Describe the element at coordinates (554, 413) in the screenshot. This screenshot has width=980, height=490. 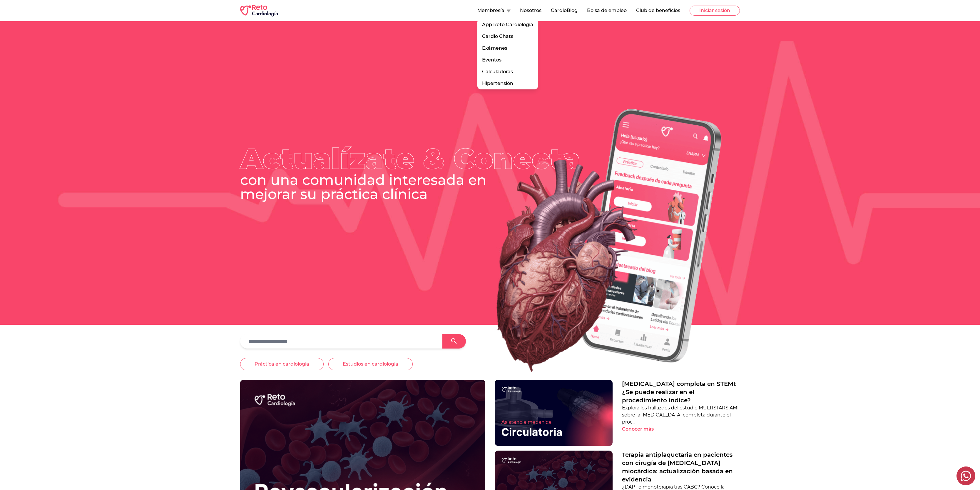
I see `img: Revascularización completa en STEMI: ¿Se puede realizar en el procedimiento índice?` at that location.